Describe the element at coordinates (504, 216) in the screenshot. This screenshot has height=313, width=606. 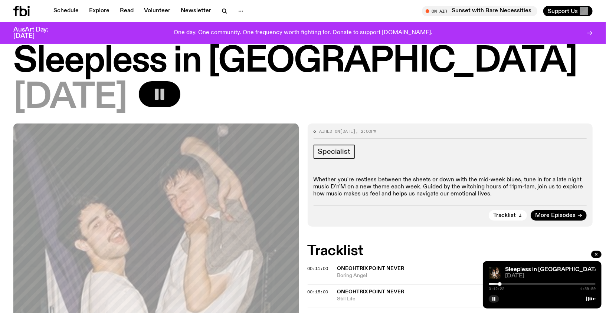
I see `span: Tracklist` at that location.